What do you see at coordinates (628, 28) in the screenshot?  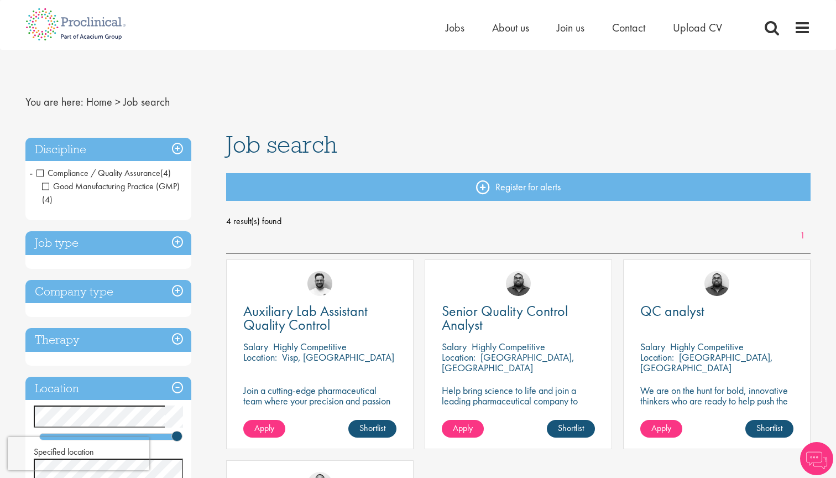 I see `a: Contact` at bounding box center [628, 28].